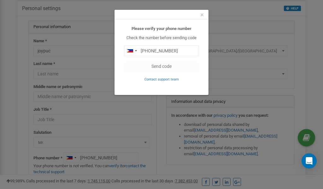 The width and height of the screenshot is (323, 189). Describe the element at coordinates (161, 38) in the screenshot. I see `p: Check the number before sending code` at that location.